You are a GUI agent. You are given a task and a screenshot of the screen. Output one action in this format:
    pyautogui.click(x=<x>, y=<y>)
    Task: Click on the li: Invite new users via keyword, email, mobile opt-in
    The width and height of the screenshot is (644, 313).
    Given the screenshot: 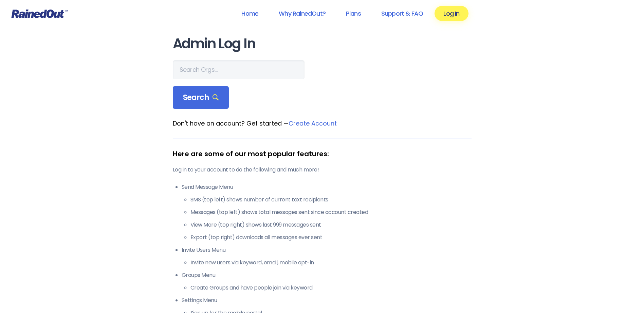 What is the action you would take?
    pyautogui.click(x=331, y=263)
    